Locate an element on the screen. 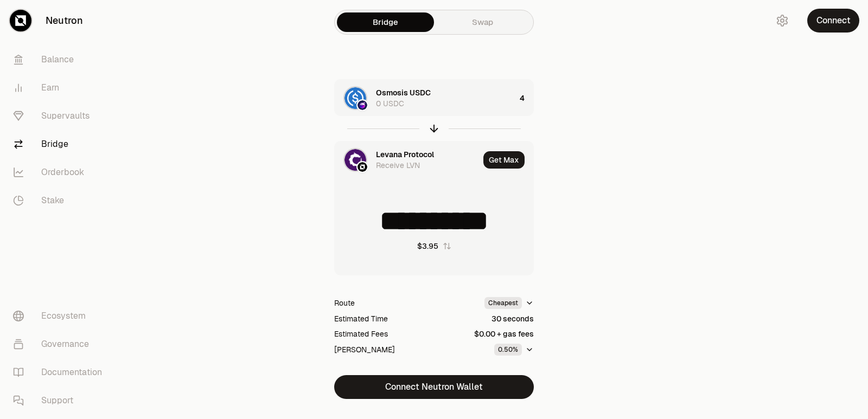 The height and width of the screenshot is (419, 868). img: USDC Logo is located at coordinates (356, 98).